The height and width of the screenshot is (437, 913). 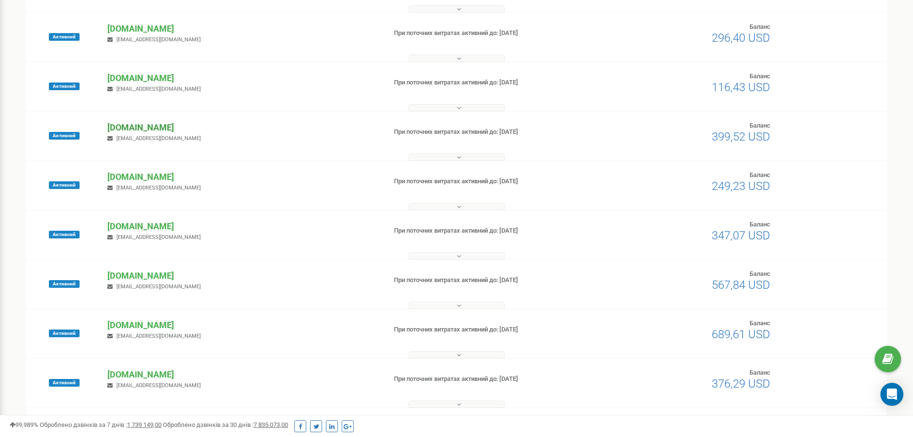 I want to click on span: Оброблено дзвінків за 7 днів :, so click(x=101, y=424).